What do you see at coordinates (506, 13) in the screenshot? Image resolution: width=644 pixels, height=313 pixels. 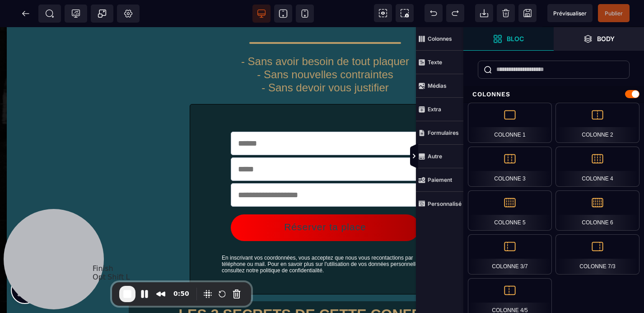 I see `span: Nettoyage` at bounding box center [506, 13].